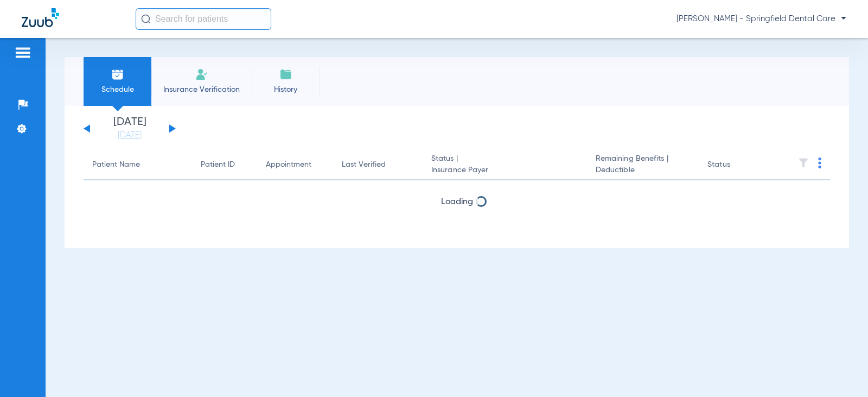 This screenshot has width=868, height=397. Describe the element at coordinates (23, 53) in the screenshot. I see `img: hamburger-icon` at that location.